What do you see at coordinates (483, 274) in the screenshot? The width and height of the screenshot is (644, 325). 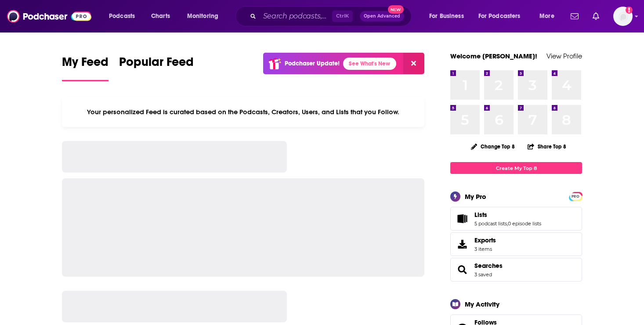 I see `a: 3 saved` at bounding box center [483, 274].